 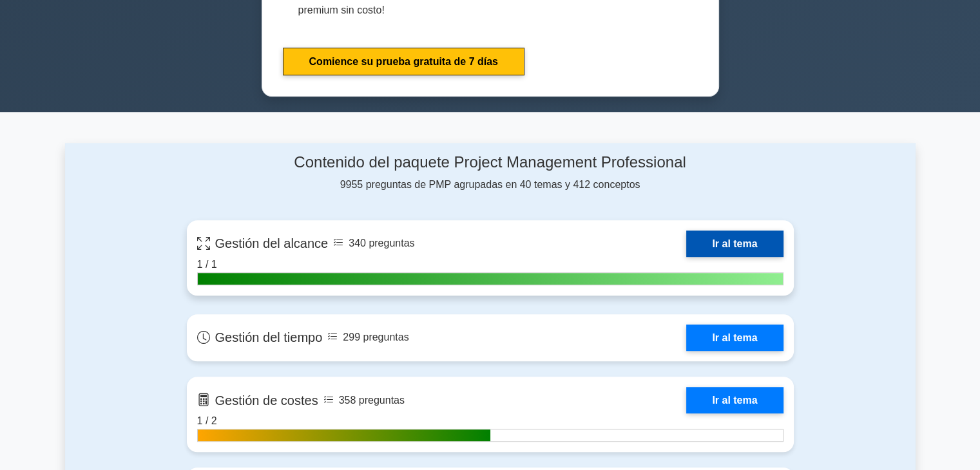 I want to click on font: 9955 preguntas de PMP agrupadas en 40 temas y 412 conceptos, so click(x=490, y=184).